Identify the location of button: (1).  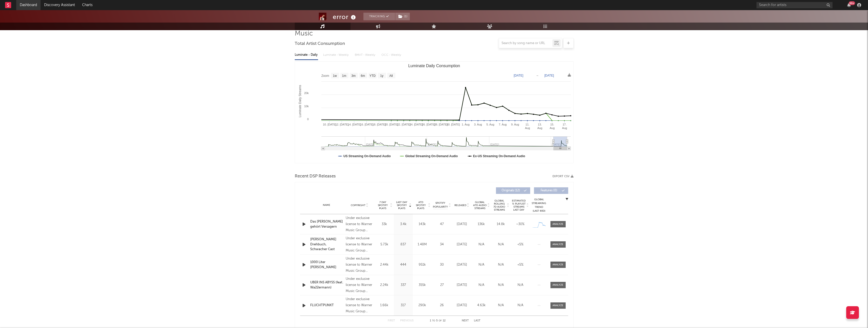
(402, 16).